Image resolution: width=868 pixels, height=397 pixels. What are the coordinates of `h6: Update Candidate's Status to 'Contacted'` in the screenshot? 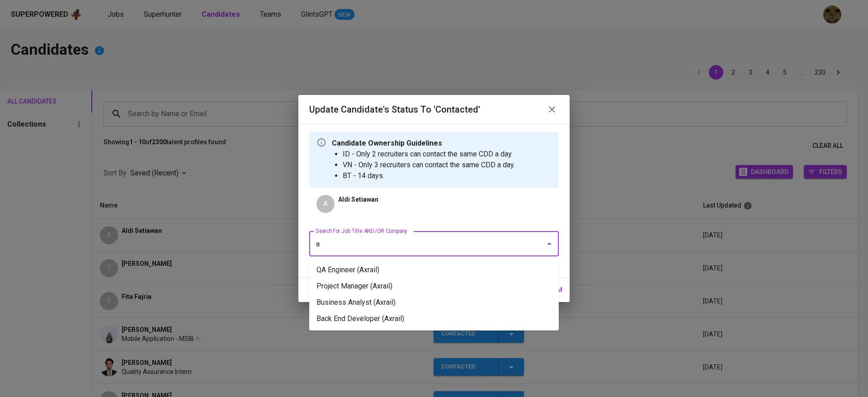 It's located at (394, 109).